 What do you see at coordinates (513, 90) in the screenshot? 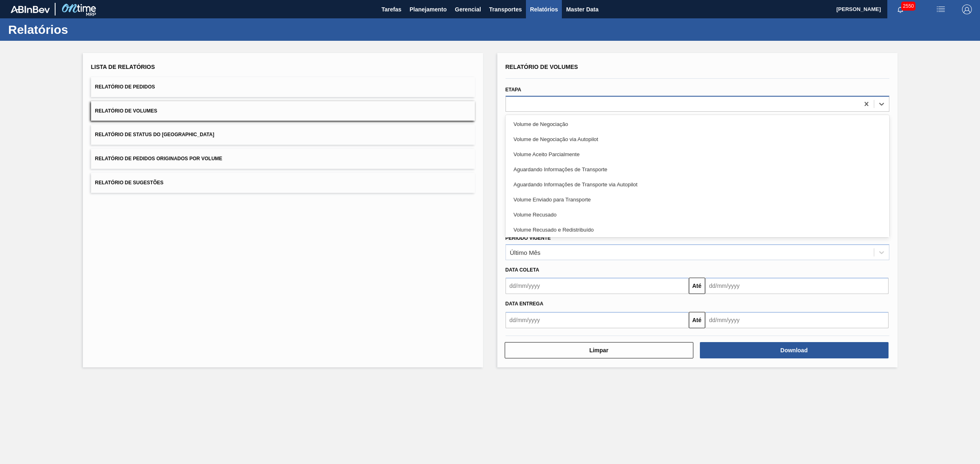
I see `label: Etapa` at bounding box center [513, 90].